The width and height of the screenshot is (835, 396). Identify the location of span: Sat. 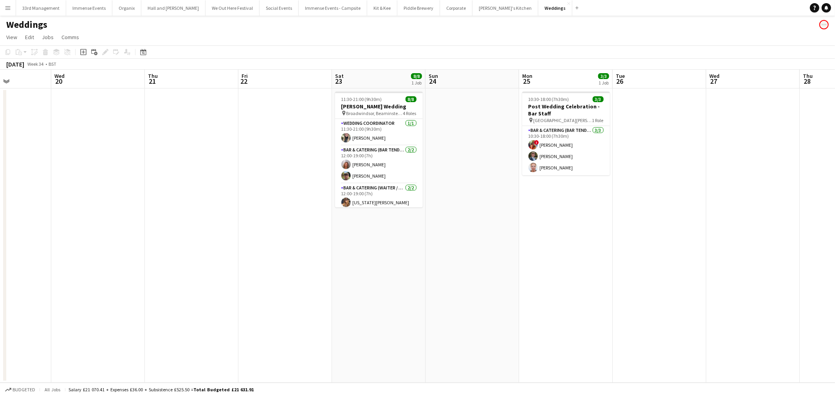
(339, 76).